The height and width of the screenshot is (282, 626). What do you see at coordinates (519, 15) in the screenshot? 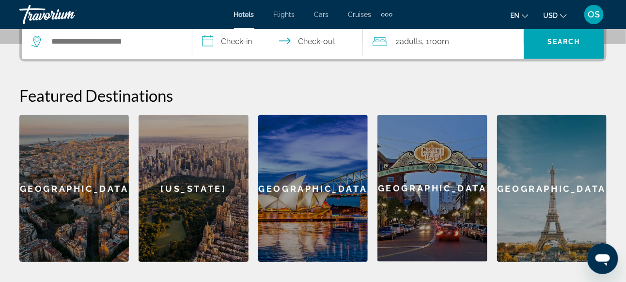
I see `button: Change language` at bounding box center [519, 15].